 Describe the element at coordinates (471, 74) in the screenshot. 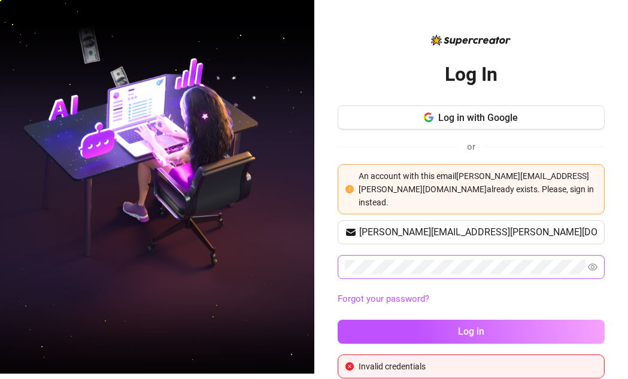

I see `h2: Log In` at that location.